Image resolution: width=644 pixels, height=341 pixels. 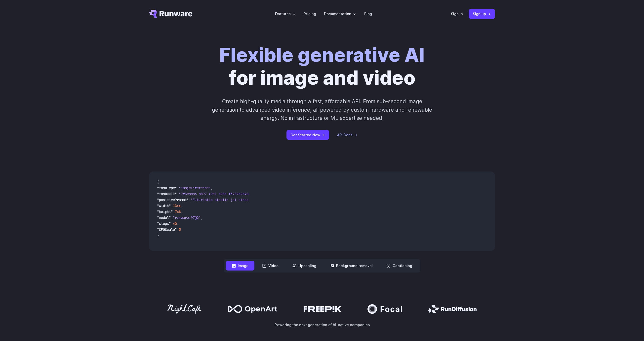 What do you see at coordinates (304, 266) in the screenshot?
I see `button: Upscaling` at bounding box center [304, 266].